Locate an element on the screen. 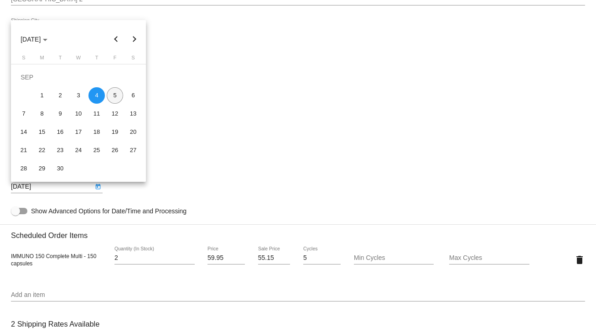 The width and height of the screenshot is (596, 333). div: 11 is located at coordinates (97, 114).